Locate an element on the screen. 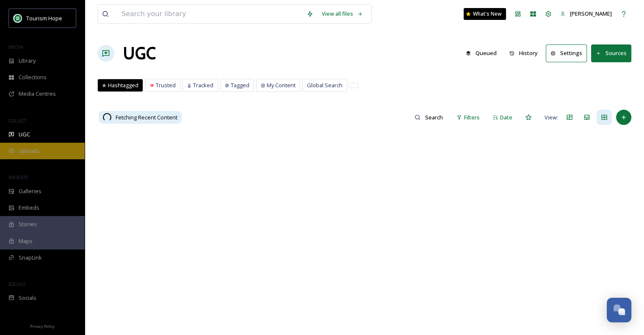  span: SnapLink is located at coordinates (30, 257).